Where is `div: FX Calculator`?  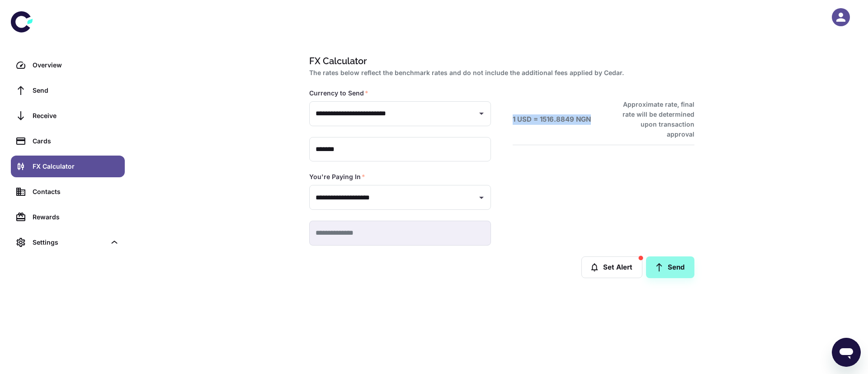 div: FX Calculator is located at coordinates (76, 166).